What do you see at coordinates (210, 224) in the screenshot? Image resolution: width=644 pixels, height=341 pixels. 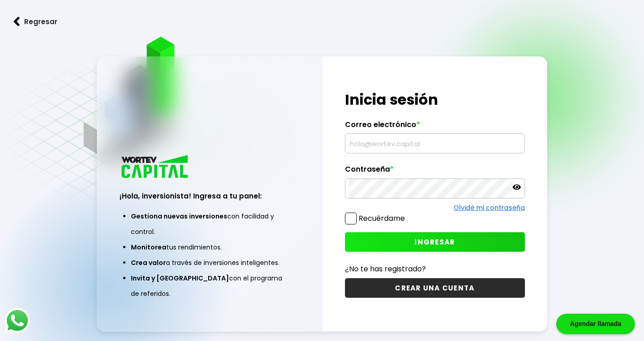 I see `li: con facilidad y control.` at bounding box center [210, 224].